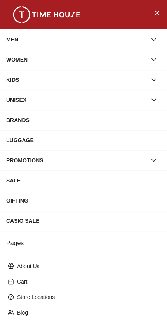 This screenshot has height=325, width=167. Describe the element at coordinates (76, 60) in the screenshot. I see `div: WOMEN` at that location.